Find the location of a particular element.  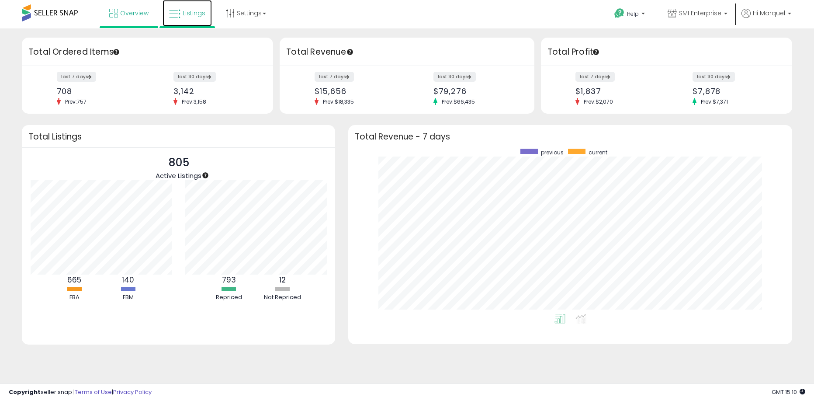

span: previous is located at coordinates (552, 152).